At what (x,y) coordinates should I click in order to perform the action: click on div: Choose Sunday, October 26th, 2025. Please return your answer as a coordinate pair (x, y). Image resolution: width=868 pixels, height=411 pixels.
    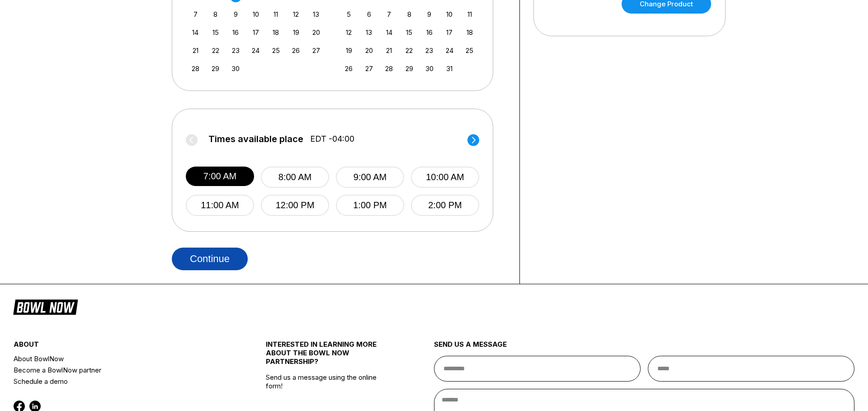
    Looking at the image, I should click on (349, 68).